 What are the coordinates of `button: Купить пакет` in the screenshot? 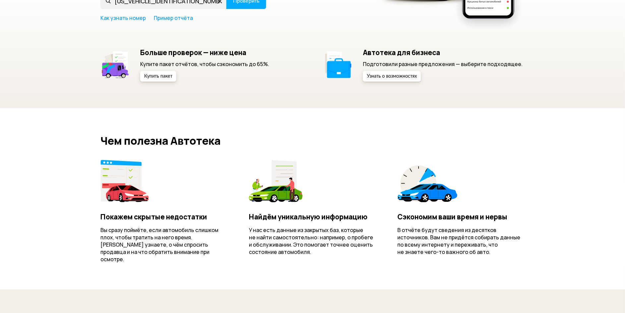 It's located at (158, 76).